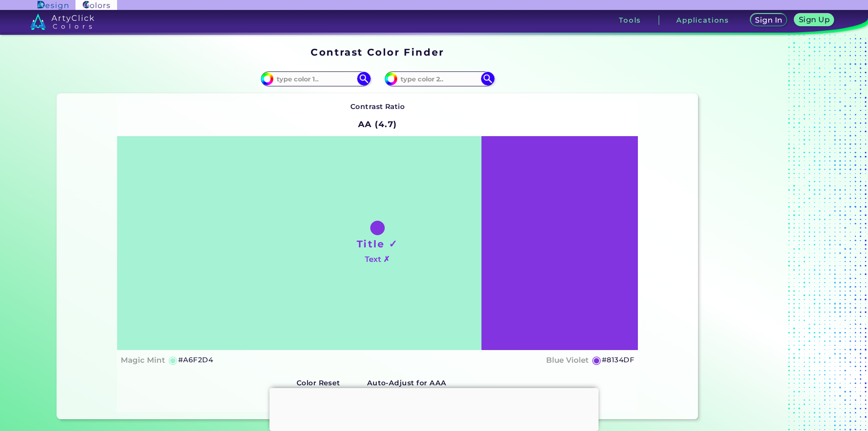 This screenshot has width=868, height=431. Describe the element at coordinates (377, 106) in the screenshot. I see `strong: Contrast Ratio` at that location.